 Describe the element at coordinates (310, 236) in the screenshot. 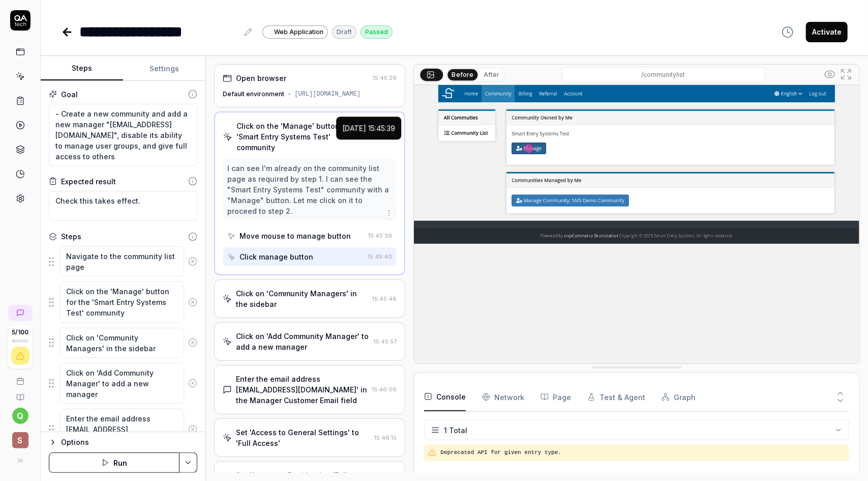

I see `button: Move mouse to manage button15:45:39` at that location.